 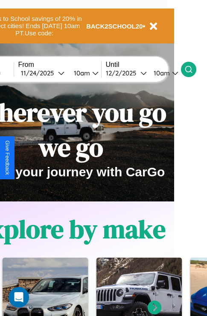 I want to click on div: Give Feedback, so click(x=7, y=158).